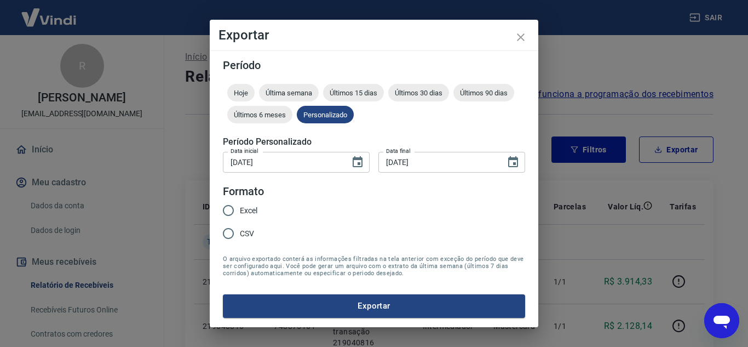 The image size is (748, 347). I want to click on span: Hoje, so click(241, 93).